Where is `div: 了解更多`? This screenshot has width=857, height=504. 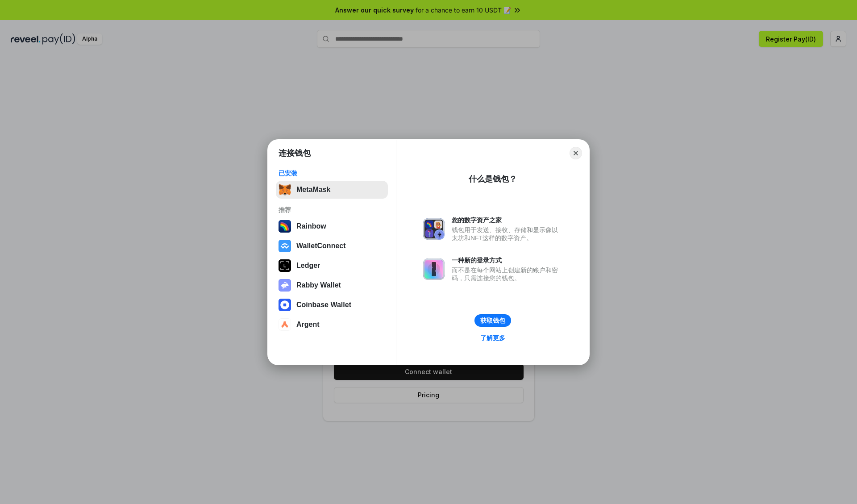 div: 了解更多 is located at coordinates (493, 338).